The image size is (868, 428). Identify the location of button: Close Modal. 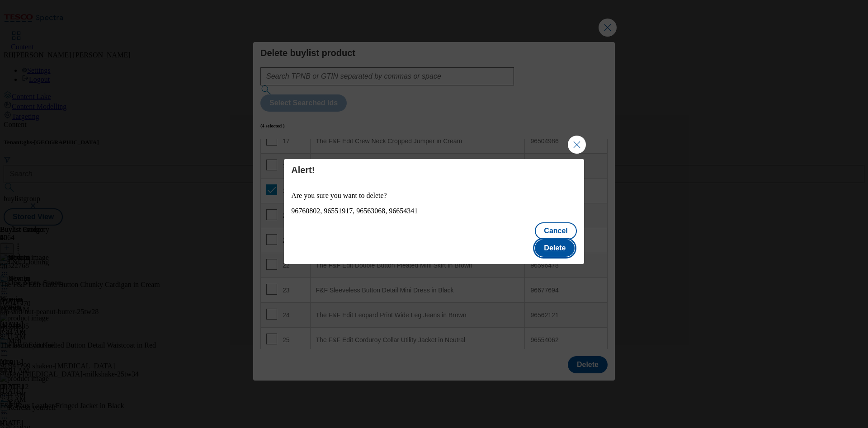
(577, 144).